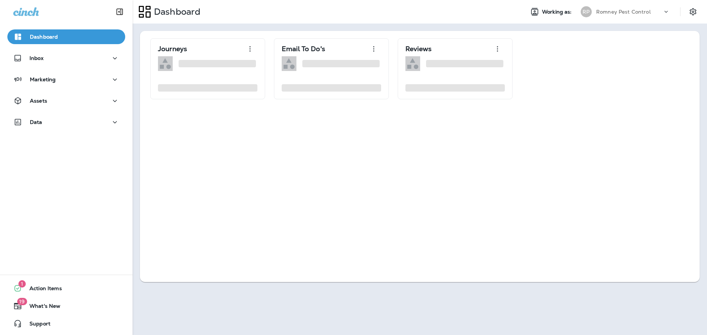  What do you see at coordinates (120, 12) in the screenshot?
I see `button: Collapse Sidebar` at bounding box center [120, 12].